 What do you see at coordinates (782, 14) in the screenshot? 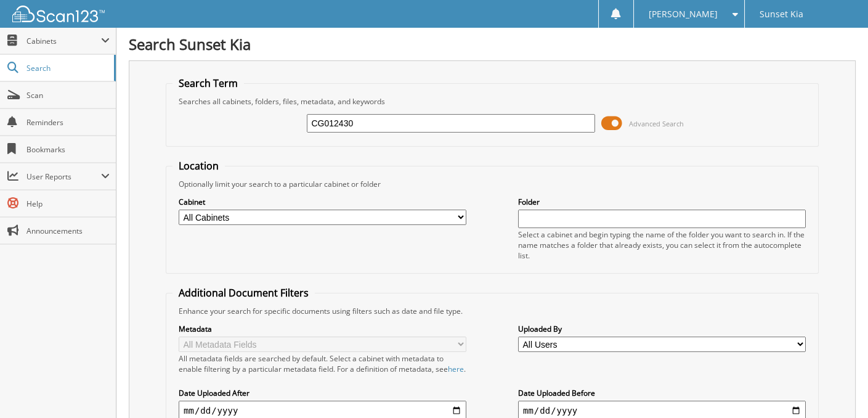
I see `span: Sunset Kia` at bounding box center [782, 14].